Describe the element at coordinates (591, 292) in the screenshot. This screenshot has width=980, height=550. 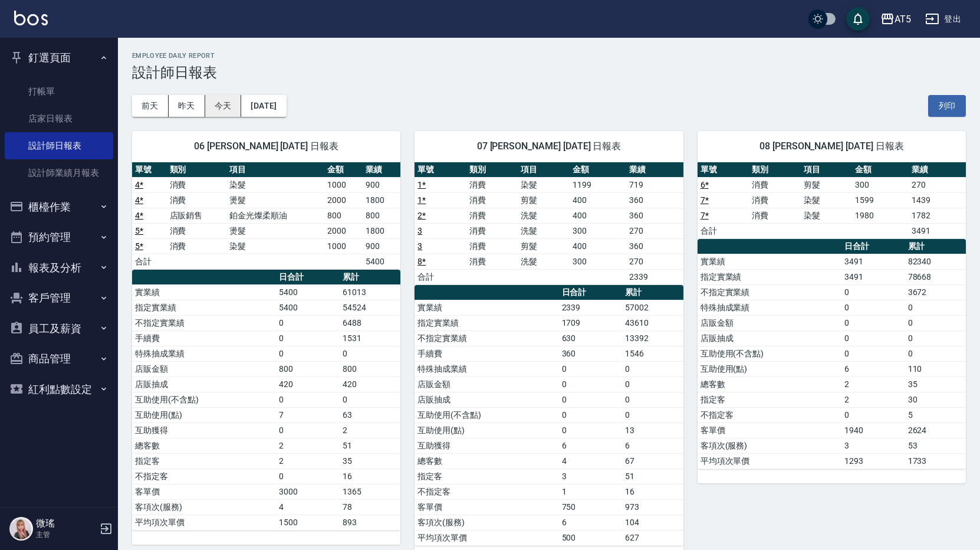
I see `th: 日合計` at that location.